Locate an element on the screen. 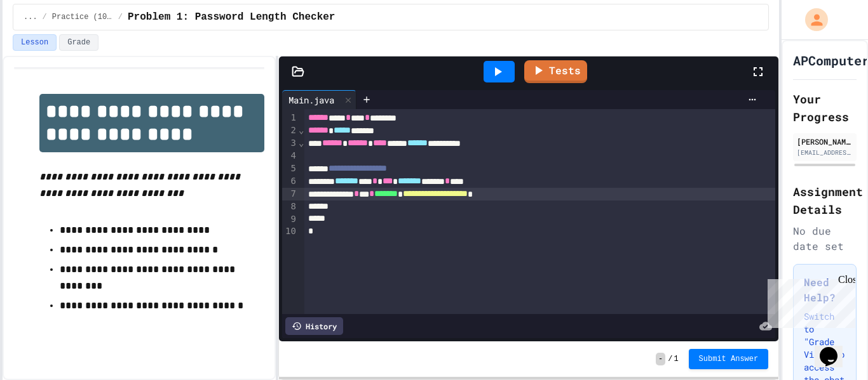 The width and height of the screenshot is (868, 380). div: History is located at coordinates (314, 326).